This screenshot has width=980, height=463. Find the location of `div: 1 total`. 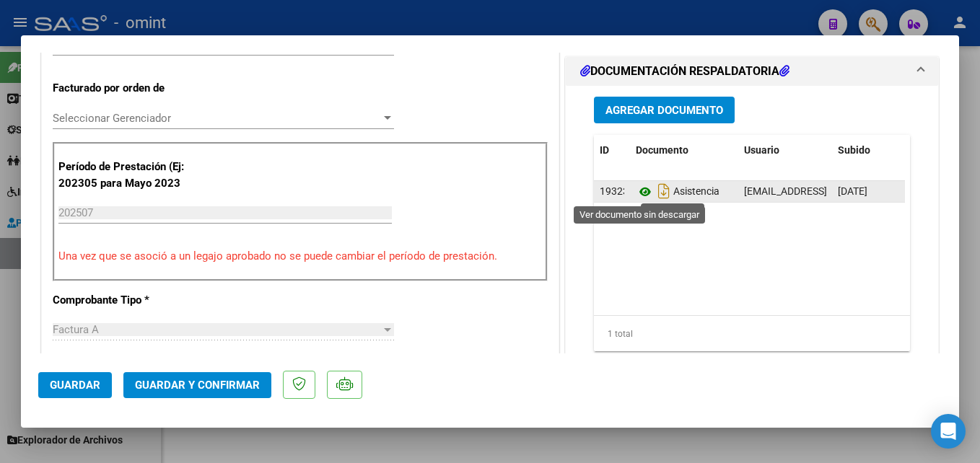

div: 1 total is located at coordinates (751, 334).